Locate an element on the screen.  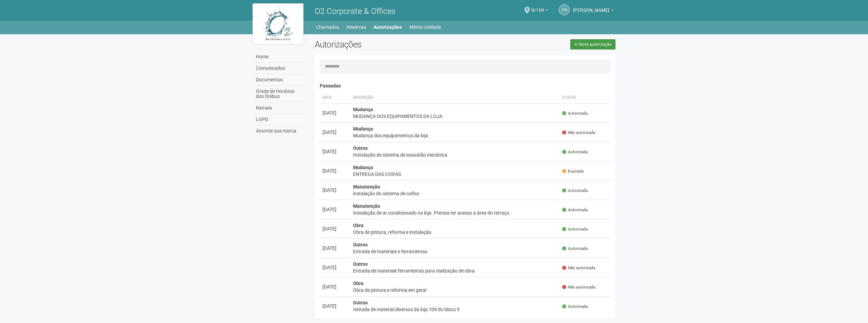
div: Entrada de materiale ferramentas para realização de obra is located at coordinates (454, 271).